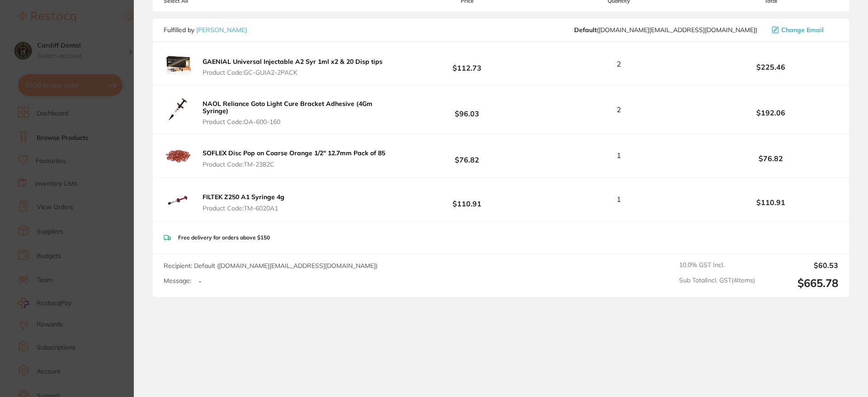 This screenshot has height=397, width=868. What do you see at coordinates (300, 122) in the screenshot?
I see `span: Product Code: OA-600-160` at bounding box center [300, 122].